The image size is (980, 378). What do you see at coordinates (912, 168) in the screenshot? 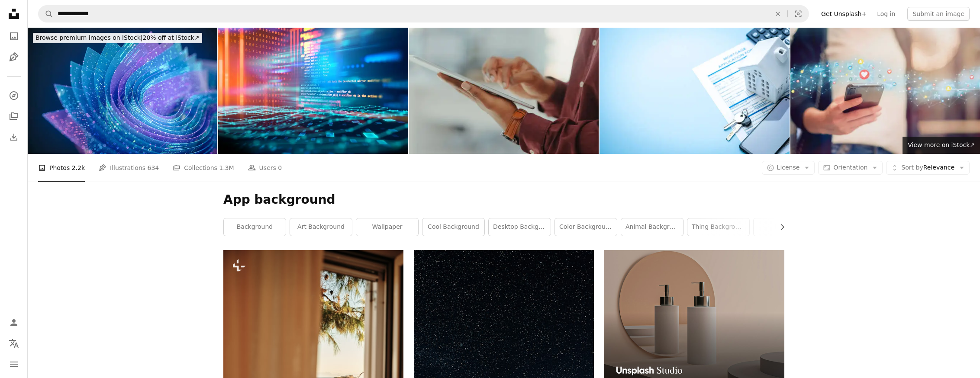
I see `span: Sort by` at bounding box center [912, 168].